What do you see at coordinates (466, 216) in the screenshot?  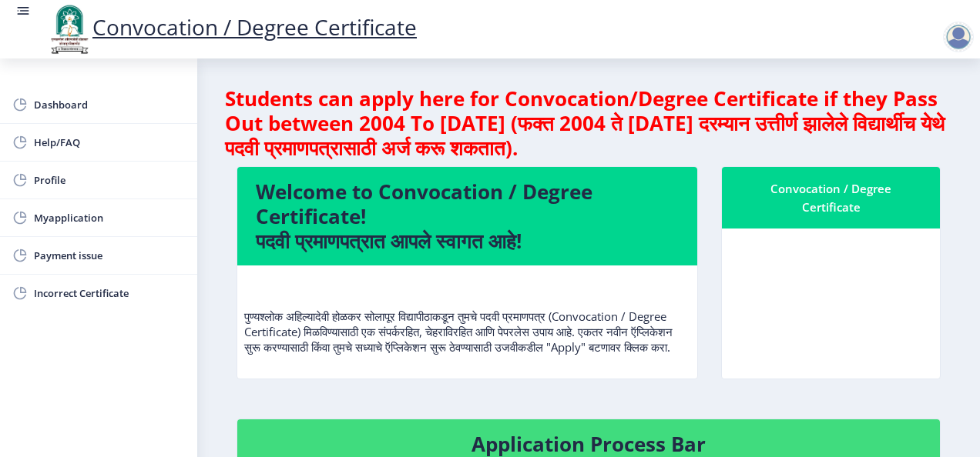 I see `h4: Welcome to Convocation / Degree Certificate! पदवी प्रमाणपत्रात आपले स्वागत आहे!` at bounding box center [466, 216].